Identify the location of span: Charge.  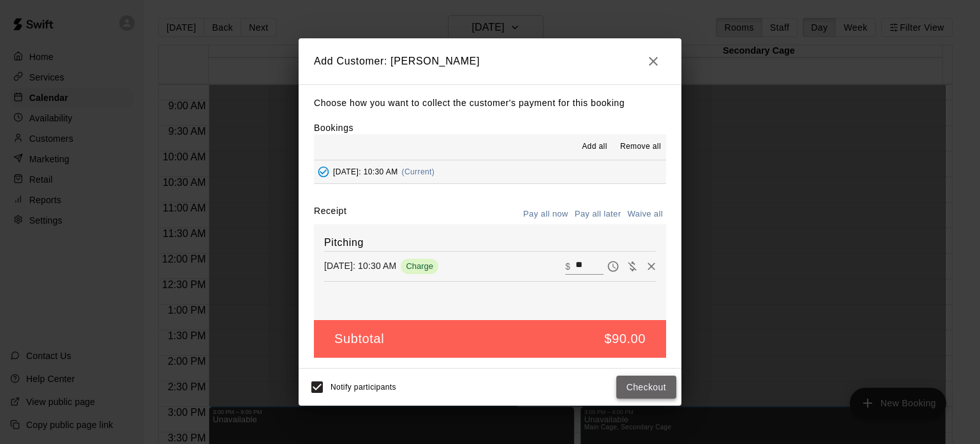
(419, 266).